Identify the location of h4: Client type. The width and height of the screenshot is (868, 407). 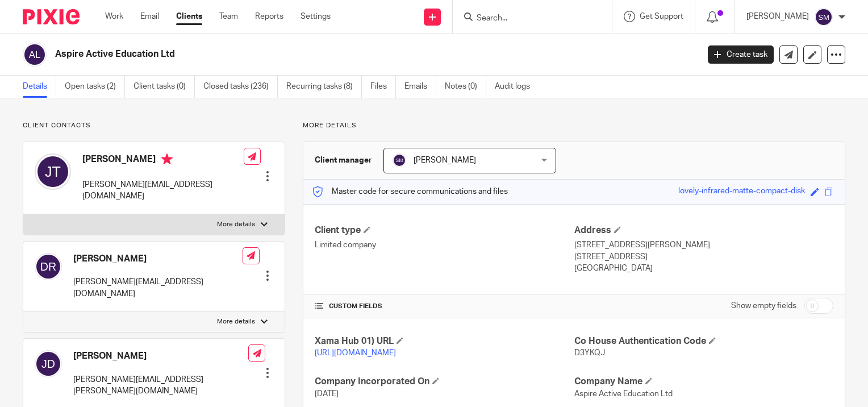
(444, 230).